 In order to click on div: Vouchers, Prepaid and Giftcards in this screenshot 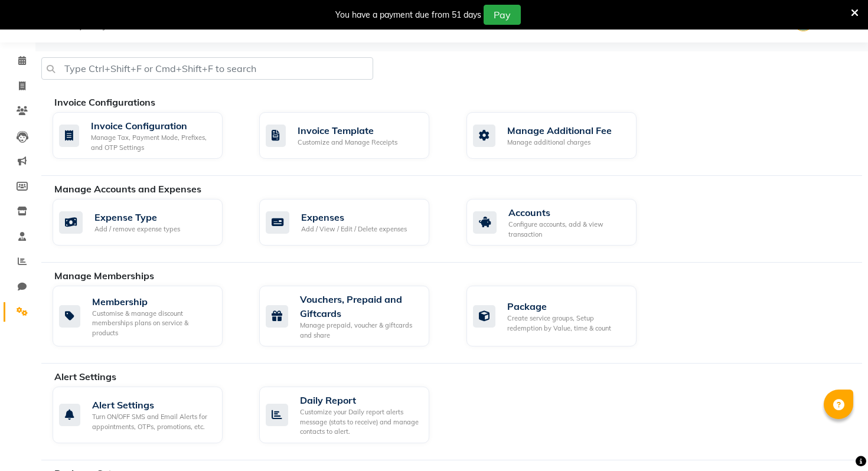, I will do `click(360, 306)`.